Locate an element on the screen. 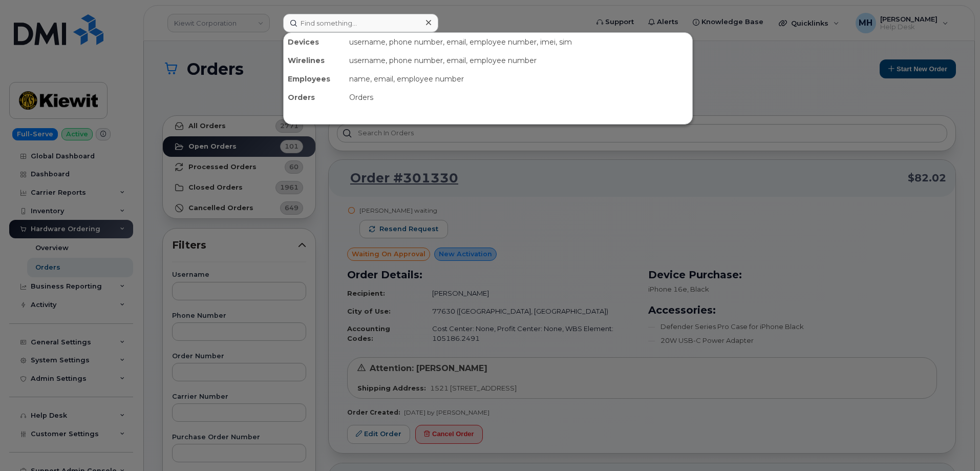 The image size is (980, 471). div: name, email, employee number is located at coordinates (519, 79).